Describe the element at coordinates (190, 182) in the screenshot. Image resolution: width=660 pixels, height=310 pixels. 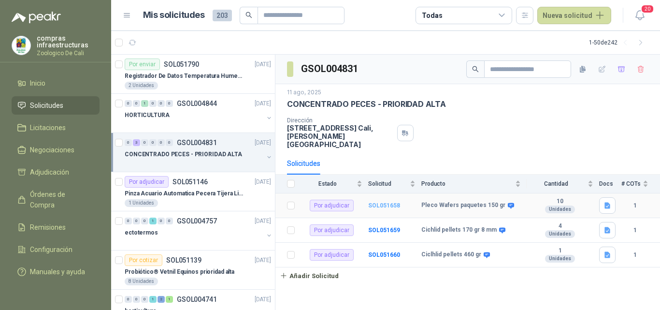
I see `p: SOL051146` at that location.